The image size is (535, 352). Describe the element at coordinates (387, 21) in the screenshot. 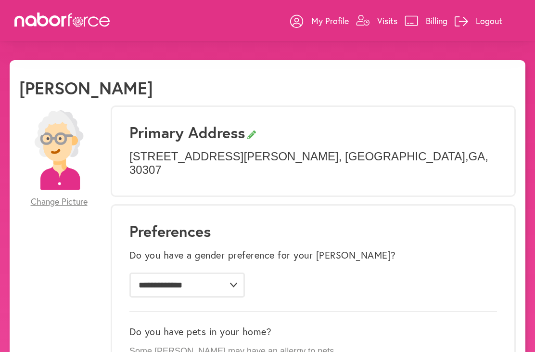

I see `p: Visits` at that location.